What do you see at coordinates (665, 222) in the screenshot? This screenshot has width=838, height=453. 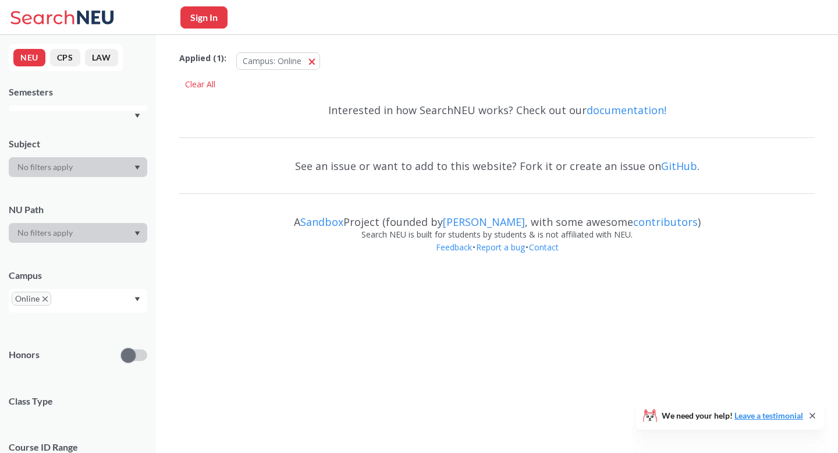 I see `a: contributors` at bounding box center [665, 222].